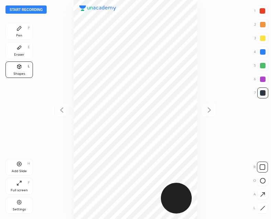 Image resolution: width=271 pixels, height=219 pixels. I want to click on img: logo.38c385cc.svg, so click(98, 8).